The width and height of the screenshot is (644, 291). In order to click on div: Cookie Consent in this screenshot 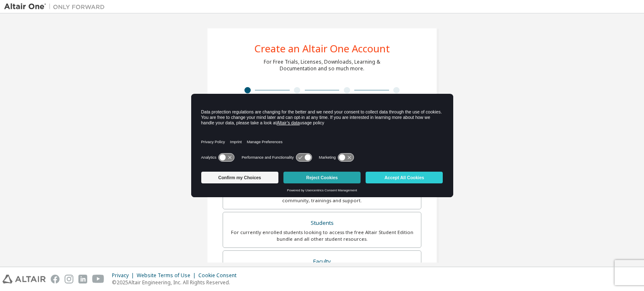, I will do `click(219, 276)`.